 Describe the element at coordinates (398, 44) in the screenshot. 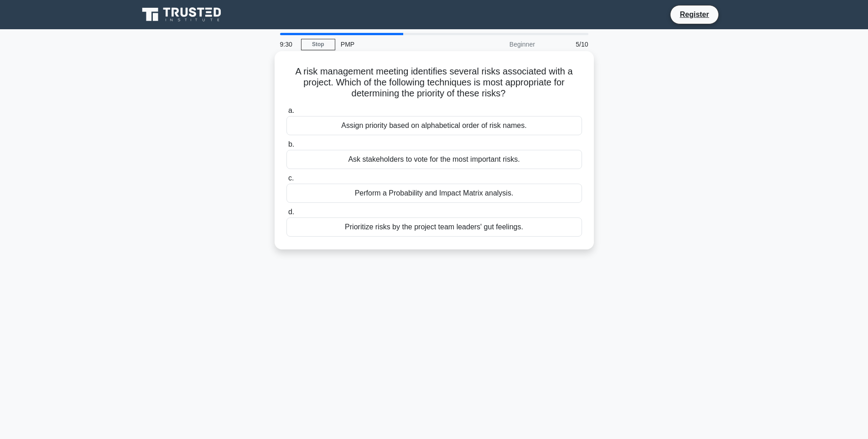

I see `div: PMP` at that location.